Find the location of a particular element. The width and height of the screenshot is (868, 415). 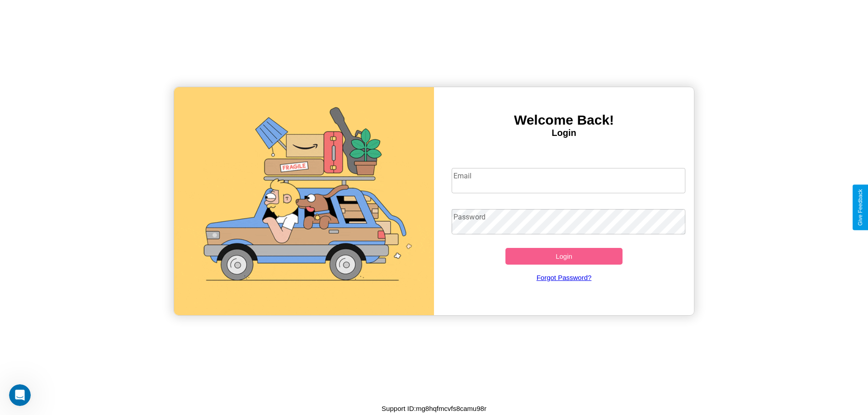

a: Forgot Password? is located at coordinates (564, 277).